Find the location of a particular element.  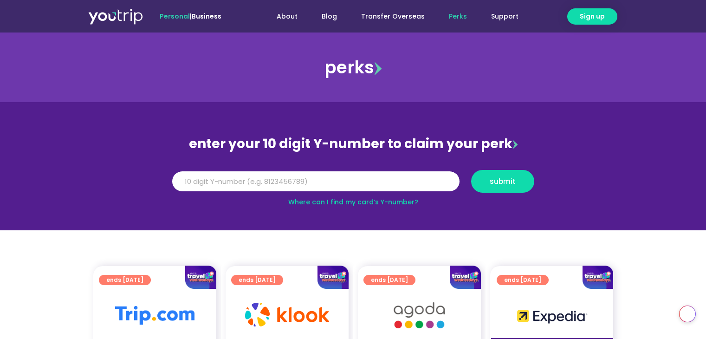

span: Sign up is located at coordinates (592, 16).